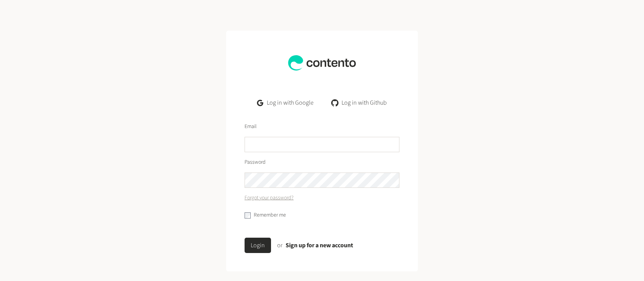  What do you see at coordinates (359, 103) in the screenshot?
I see `a: Log in with Github` at bounding box center [359, 103].